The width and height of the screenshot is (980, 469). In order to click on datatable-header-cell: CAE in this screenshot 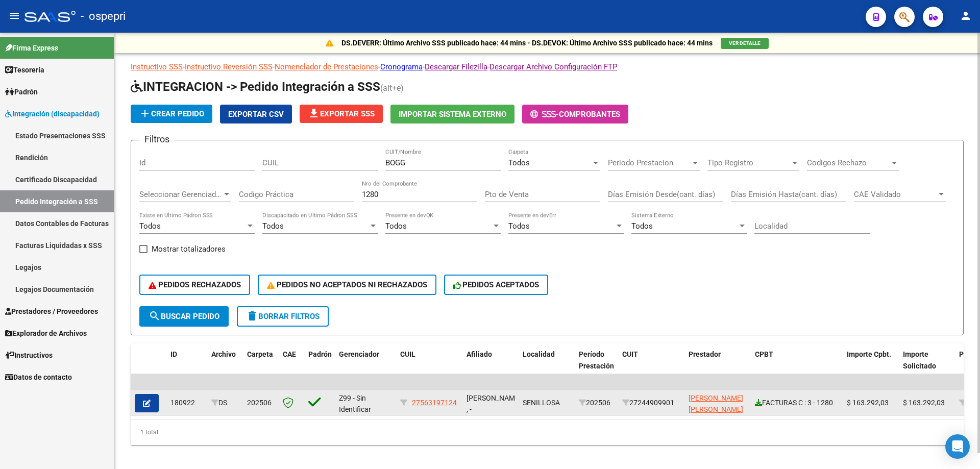, I will do `click(292, 366)`.